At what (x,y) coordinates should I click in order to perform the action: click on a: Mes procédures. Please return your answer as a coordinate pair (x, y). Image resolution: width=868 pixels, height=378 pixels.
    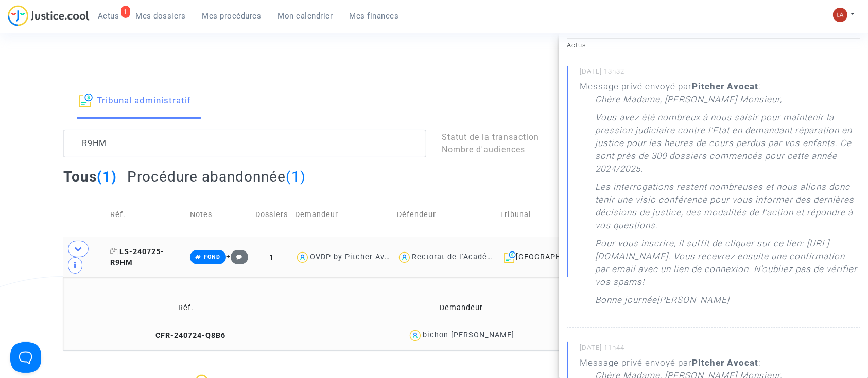
    Looking at the image, I should click on (232, 16).